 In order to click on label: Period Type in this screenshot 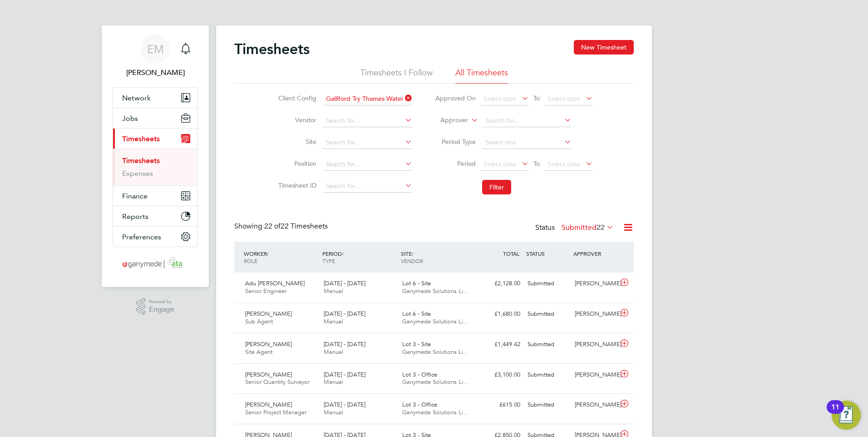, I will do `click(455, 141)`.